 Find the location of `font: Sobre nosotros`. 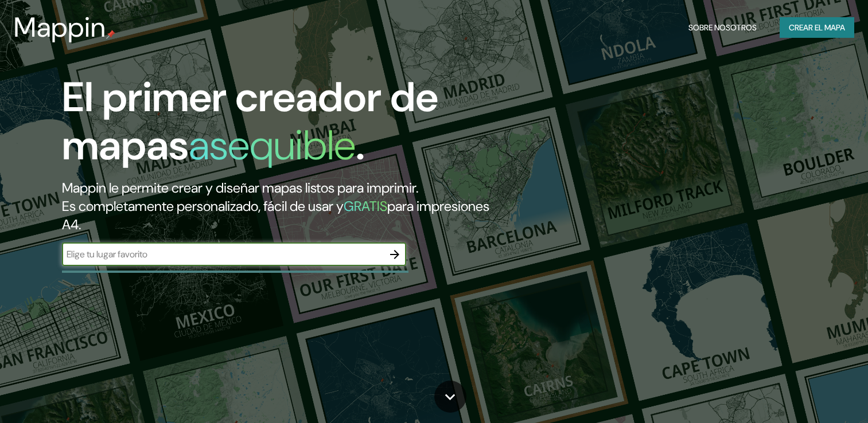

font: Sobre nosotros is located at coordinates (722, 28).